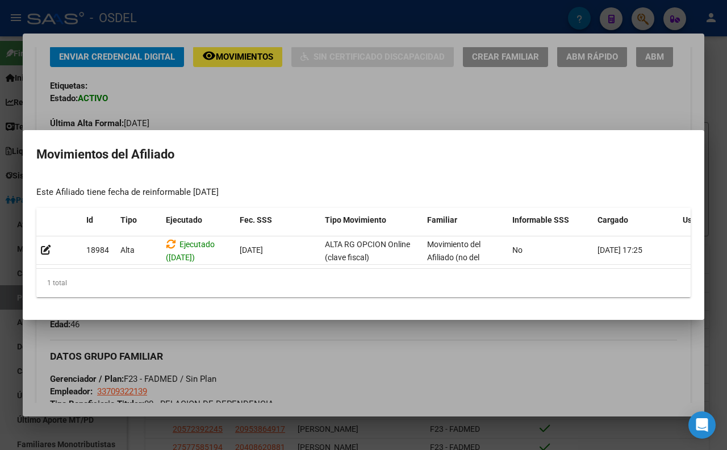  I want to click on datatable-header-cell: Fec. SSS, so click(278, 220).